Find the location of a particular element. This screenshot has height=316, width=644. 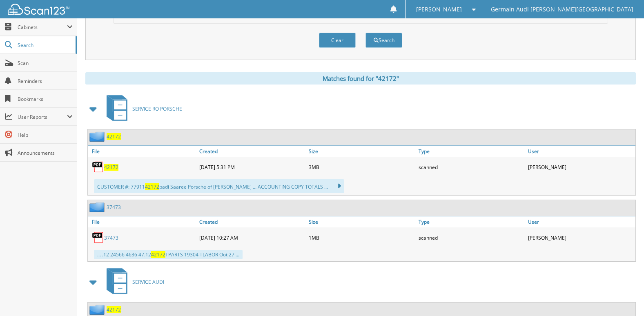

span: Announcements is located at coordinates (45, 153).